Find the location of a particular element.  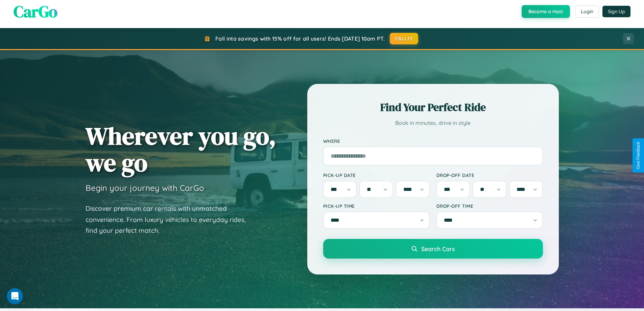

label: Where is located at coordinates (433, 141).